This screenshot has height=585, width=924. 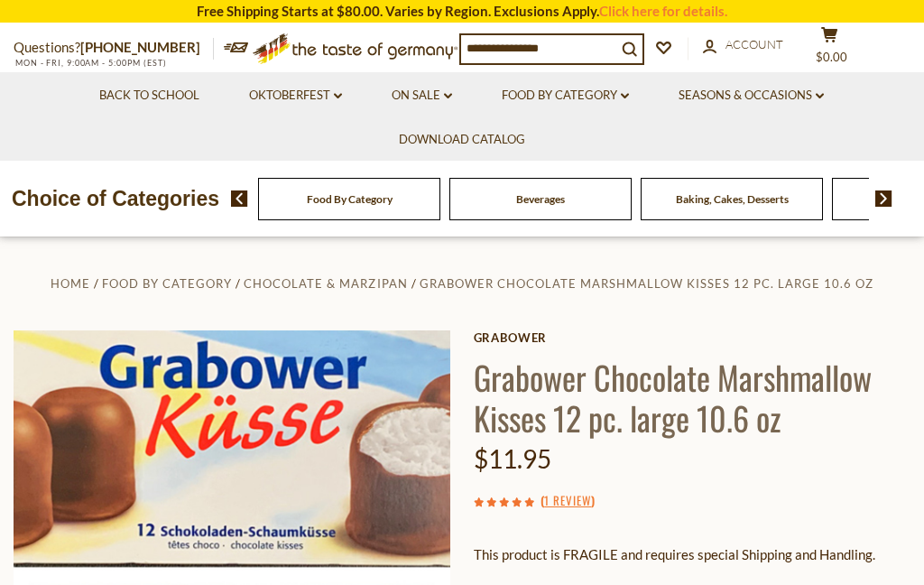 I want to click on p: Questions?, so click(x=114, y=48).